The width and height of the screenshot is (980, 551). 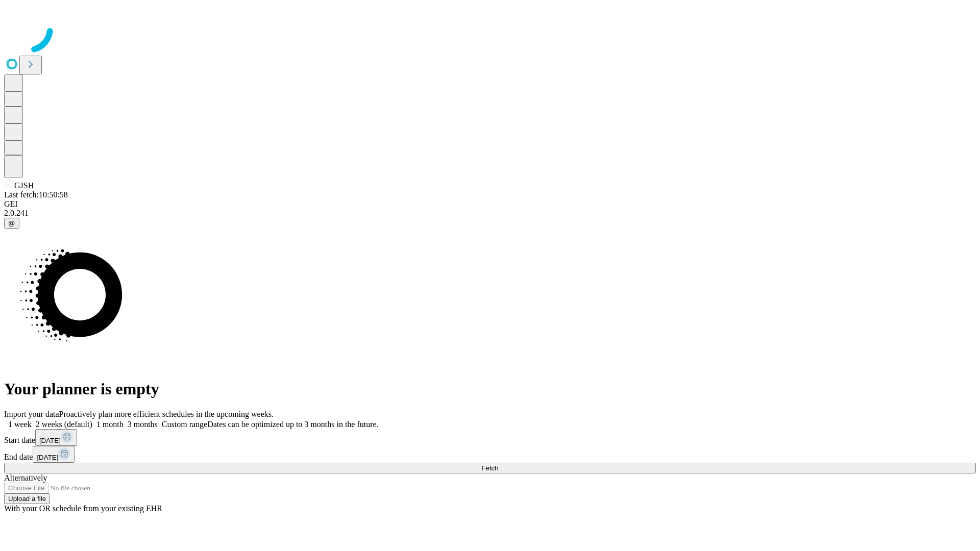 What do you see at coordinates (32, 414) in the screenshot?
I see `span: Import your data` at bounding box center [32, 414].